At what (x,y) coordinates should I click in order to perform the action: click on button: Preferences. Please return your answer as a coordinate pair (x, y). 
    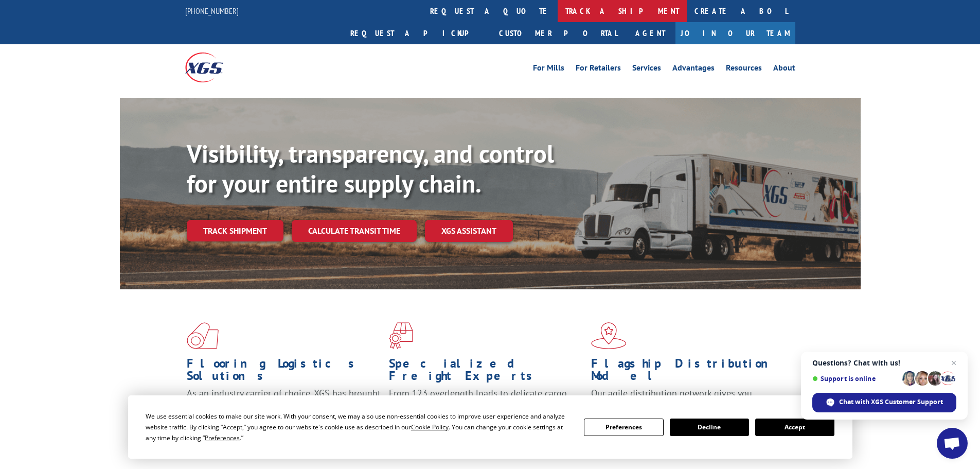
    Looking at the image, I should click on (624, 427).